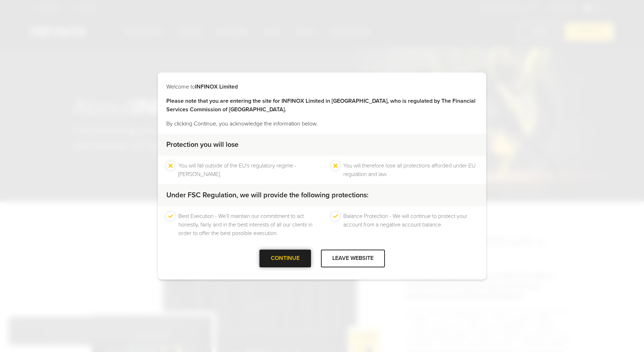 The height and width of the screenshot is (352, 644). Describe the element at coordinates (245, 225) in the screenshot. I see `li: Best Execution - We’ll maintain our commitment to act honestly, fairly and in the best interests ...` at that location.